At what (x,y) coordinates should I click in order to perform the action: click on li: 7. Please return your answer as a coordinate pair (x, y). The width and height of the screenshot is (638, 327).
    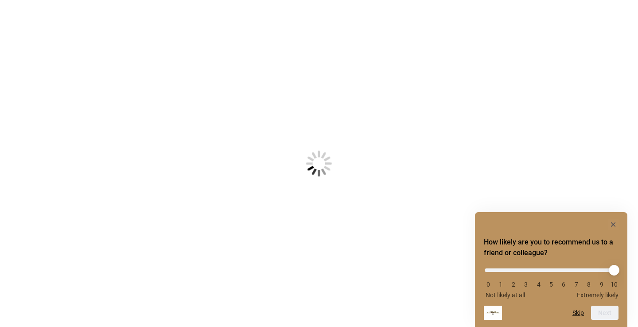
    Looking at the image, I should click on (576, 284).